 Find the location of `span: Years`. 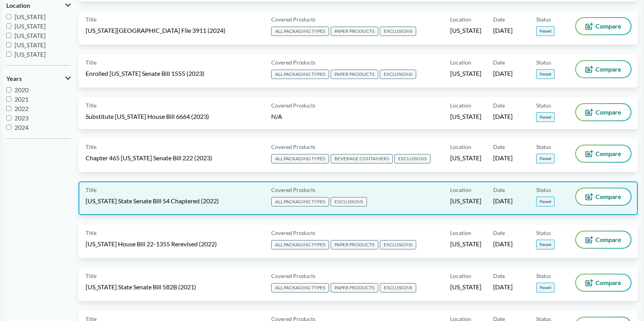

span: Years is located at coordinates (14, 79).